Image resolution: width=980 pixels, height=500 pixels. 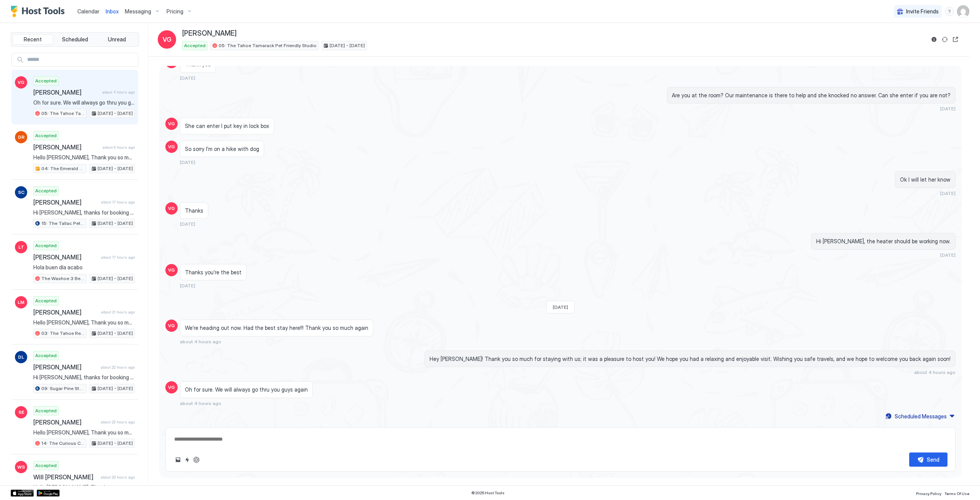 I want to click on span: DR, so click(x=21, y=137).